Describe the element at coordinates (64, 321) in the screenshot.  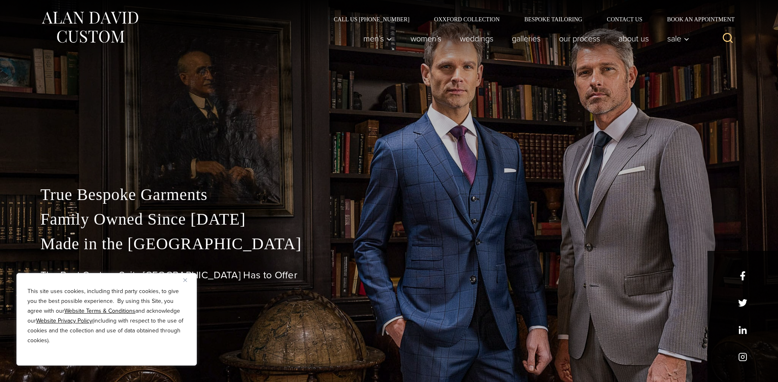
I see `a: Website Privacy Policy` at that location.